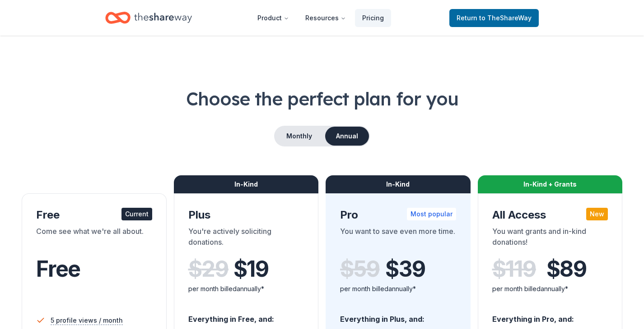 This screenshot has width=644, height=329. What do you see at coordinates (567, 269) in the screenshot?
I see `span: $ 89` at bounding box center [567, 269].